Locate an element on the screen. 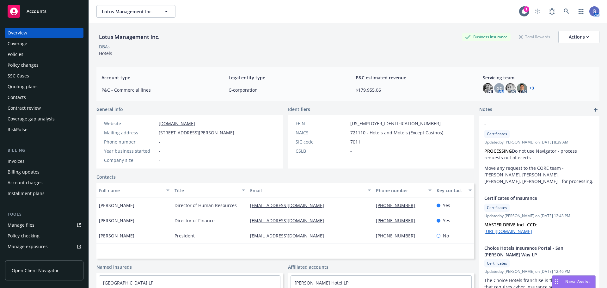  a: Billing updates is located at coordinates (44, 172).